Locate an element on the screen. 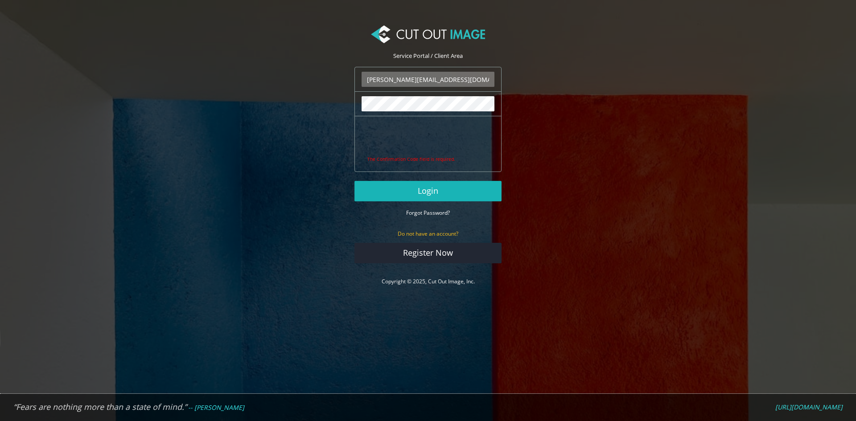  a: Copyright © 2025, Cut Out Image, Inc. is located at coordinates (428, 281).